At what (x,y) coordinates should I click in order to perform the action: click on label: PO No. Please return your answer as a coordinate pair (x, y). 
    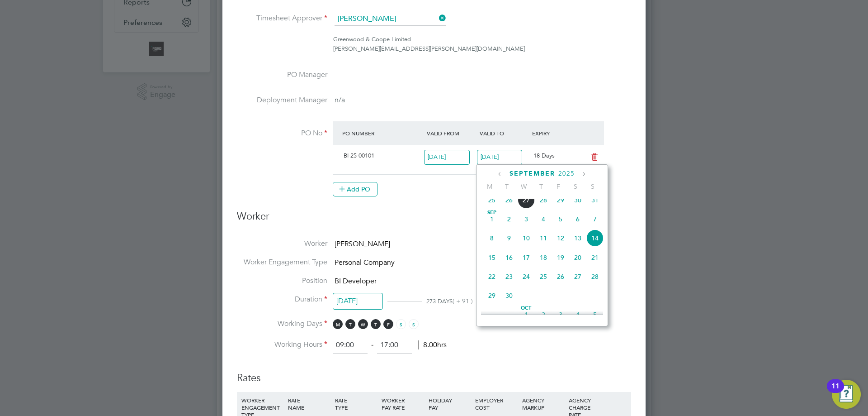
    Looking at the image, I should click on (282, 133).